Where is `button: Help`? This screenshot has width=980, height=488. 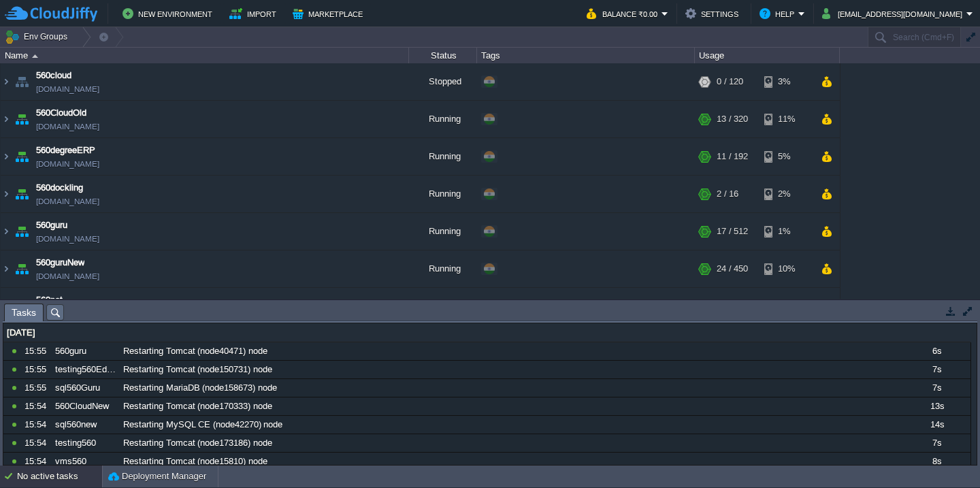
button: Help is located at coordinates (779, 13).